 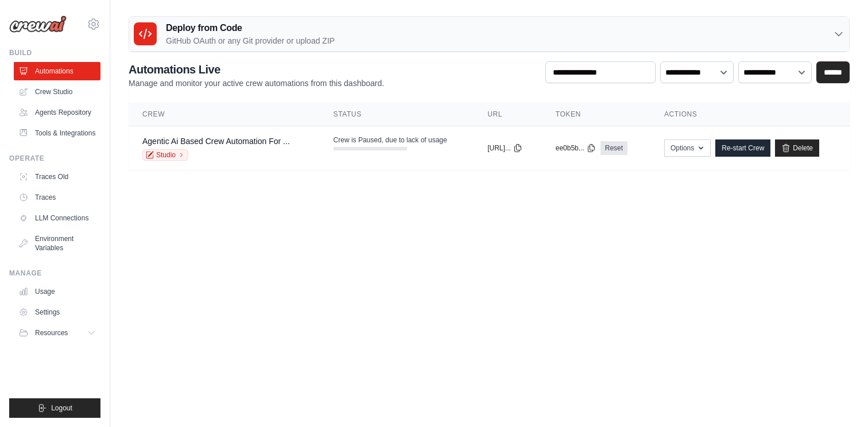 I want to click on div: Build, so click(x=55, y=53).